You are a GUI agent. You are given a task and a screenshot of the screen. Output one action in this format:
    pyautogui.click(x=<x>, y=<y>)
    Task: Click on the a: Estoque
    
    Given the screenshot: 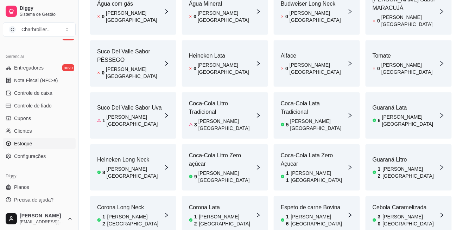 What is the action you would take?
    pyautogui.click(x=39, y=144)
    